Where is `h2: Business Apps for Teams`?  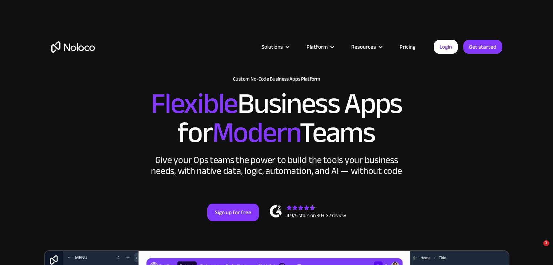
h2: Business Apps for Teams is located at coordinates (277, 118).